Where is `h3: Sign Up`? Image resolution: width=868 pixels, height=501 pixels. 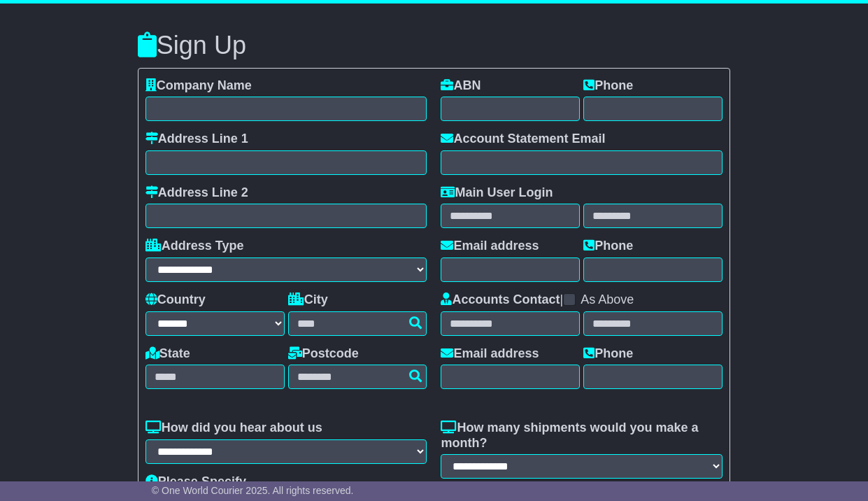
h3: Sign Up is located at coordinates (434, 46).